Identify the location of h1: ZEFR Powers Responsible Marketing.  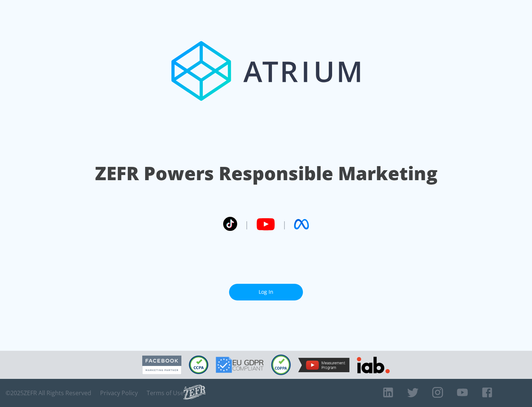
(266, 173).